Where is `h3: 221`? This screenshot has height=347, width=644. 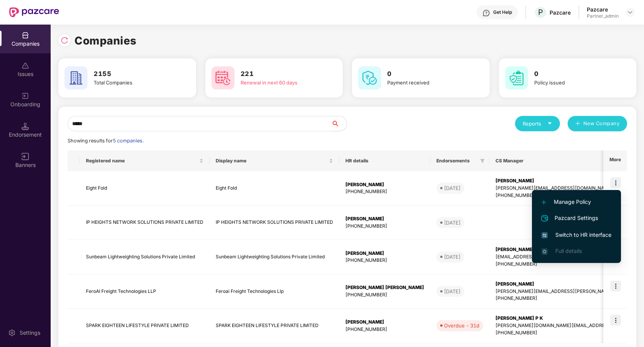
h3: 221 is located at coordinates (281, 74).